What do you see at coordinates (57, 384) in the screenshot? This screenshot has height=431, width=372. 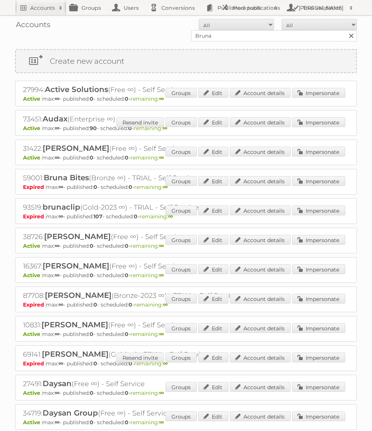 I see `span: Daysan` at bounding box center [57, 384].